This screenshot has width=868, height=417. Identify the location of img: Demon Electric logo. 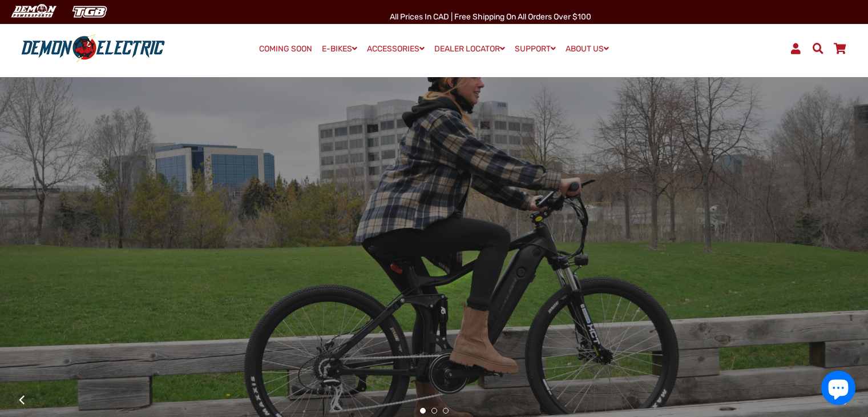
(93, 48).